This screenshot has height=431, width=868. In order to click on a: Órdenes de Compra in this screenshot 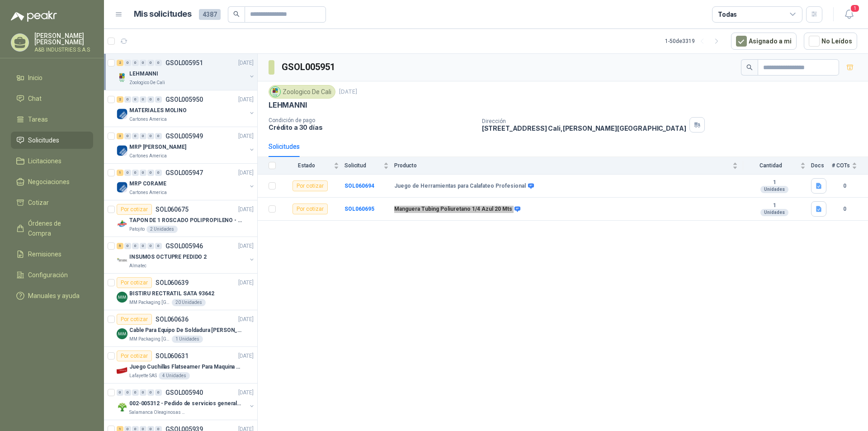, I will do `click(52, 229)`.